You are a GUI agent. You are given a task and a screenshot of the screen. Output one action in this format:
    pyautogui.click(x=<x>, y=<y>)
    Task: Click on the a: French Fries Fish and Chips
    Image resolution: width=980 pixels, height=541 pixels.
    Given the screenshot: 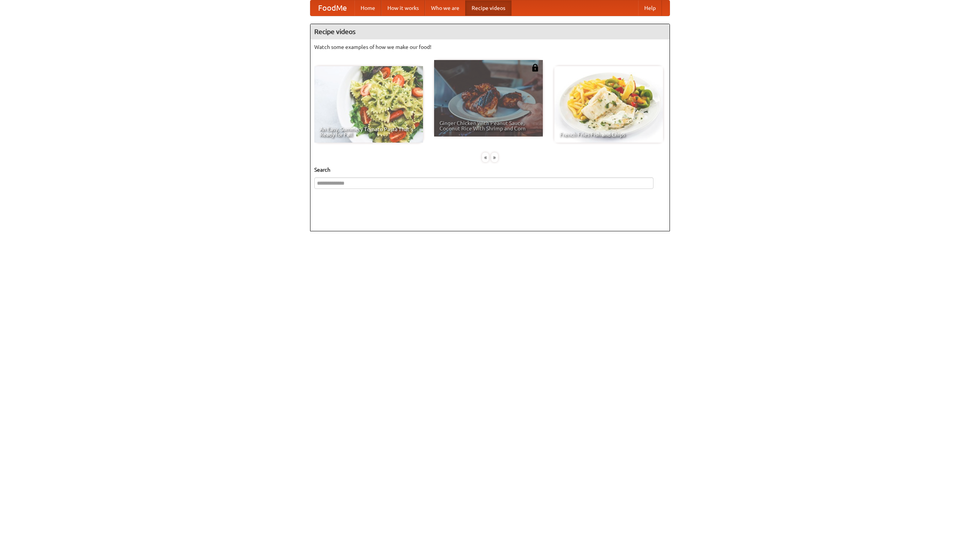 What is the action you would take?
    pyautogui.click(x=608, y=104)
    